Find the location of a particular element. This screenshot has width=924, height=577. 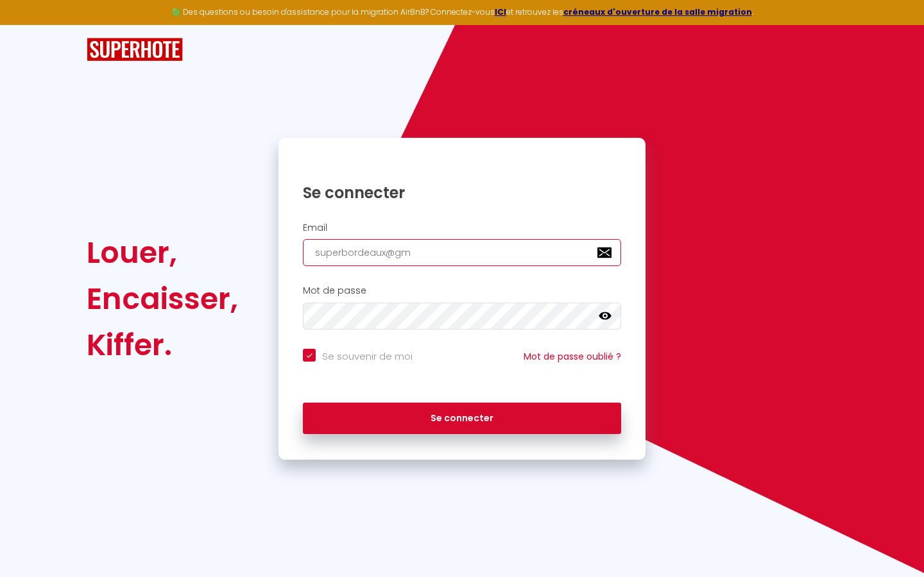

div: Kiffer. is located at coordinates (163, 345).